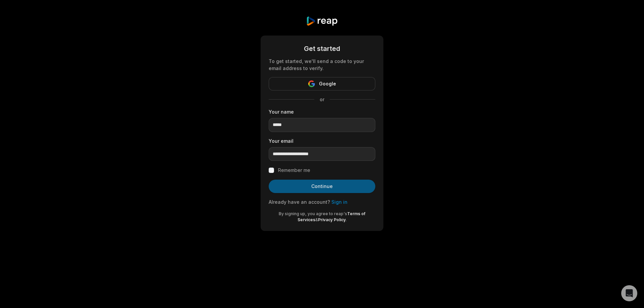 The height and width of the screenshot is (308, 644). What do you see at coordinates (322, 99) in the screenshot?
I see `span: or` at bounding box center [322, 99].